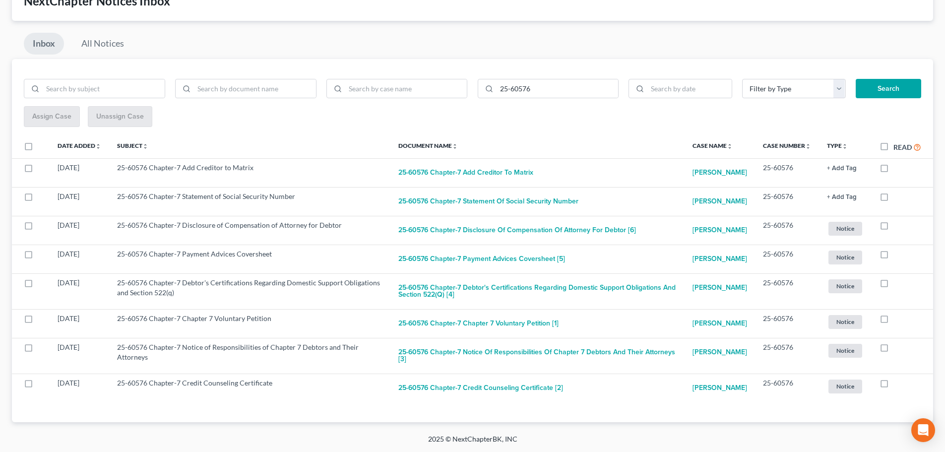 The image size is (945, 452). What do you see at coordinates (466, 173) in the screenshot?
I see `button: 25-60576 Chapter-7 Add Creditor to Matrix` at bounding box center [466, 173].